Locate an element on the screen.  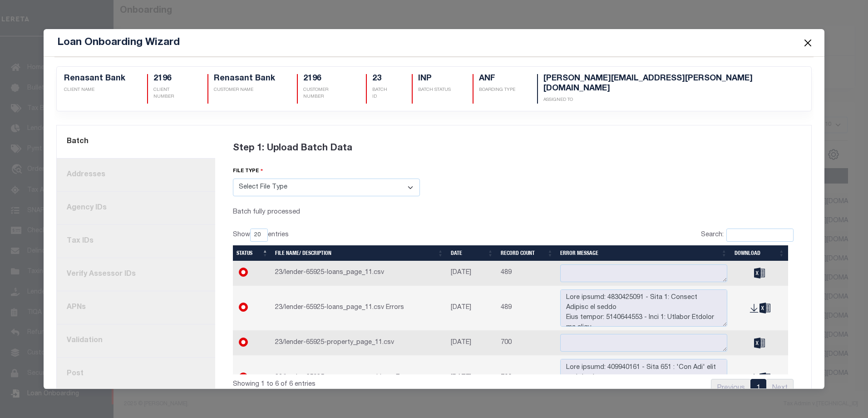
p: CUSTOMER NUMBER is located at coordinates (323, 94).